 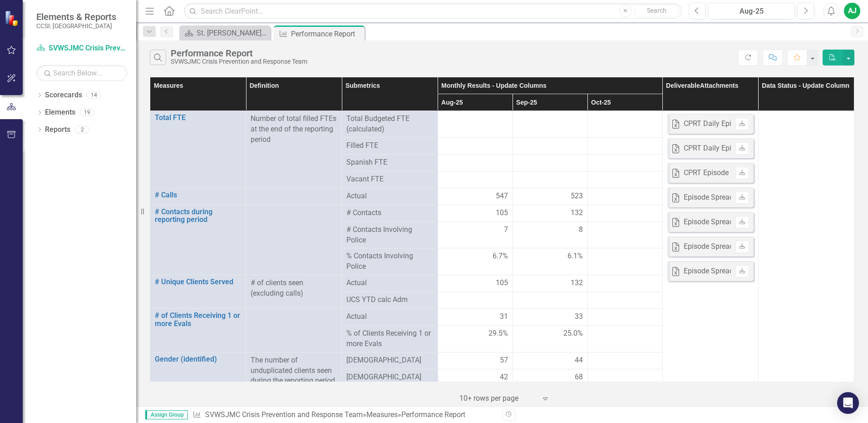 I want to click on a: # Unique Clients Served, so click(x=198, y=281).